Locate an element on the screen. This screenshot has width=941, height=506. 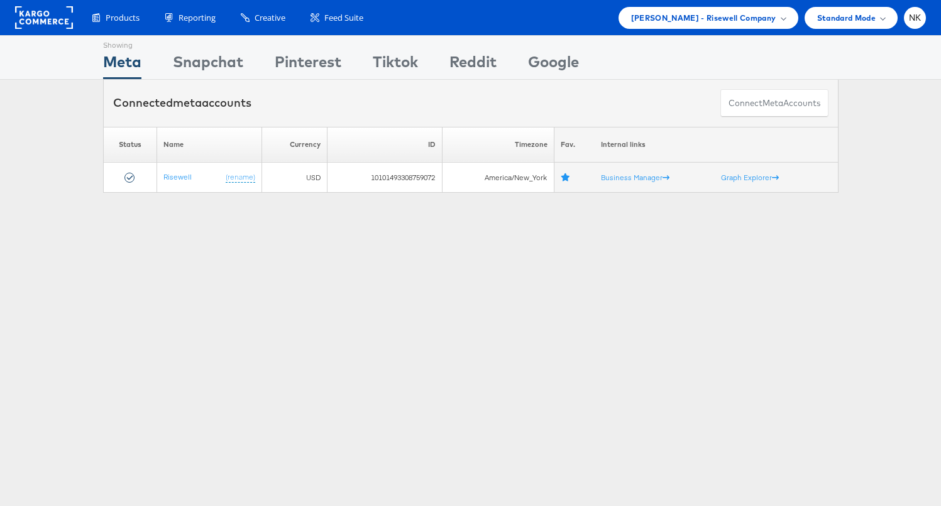
span: Standard Mode is located at coordinates (846, 18).